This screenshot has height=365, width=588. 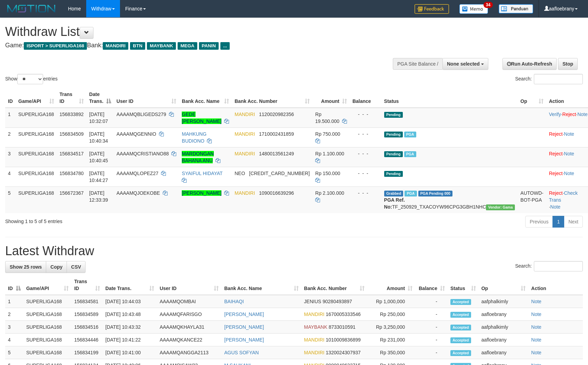 What do you see at coordinates (32, 79) in the screenshot?
I see `label: Show entries` at bounding box center [32, 79].